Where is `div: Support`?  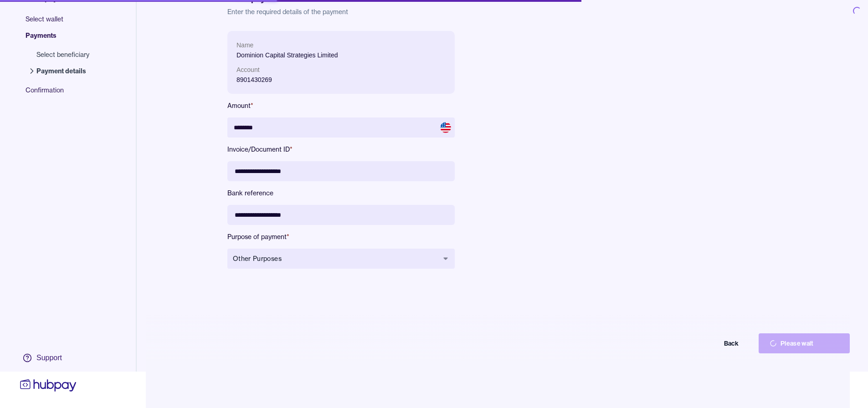 div: Support is located at coordinates (49, 358).